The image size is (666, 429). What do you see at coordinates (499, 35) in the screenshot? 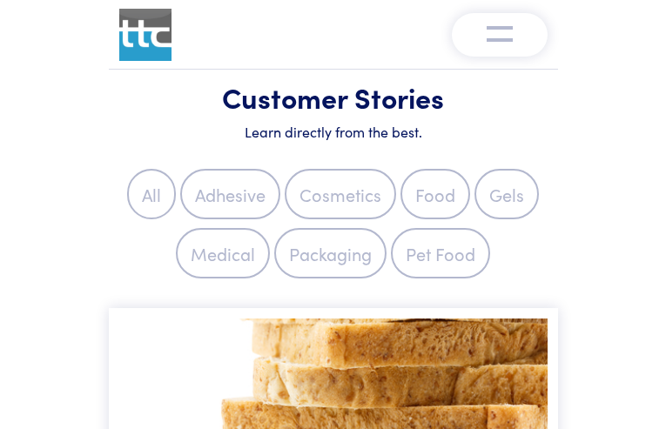
I see `button: Toggle navigation` at bounding box center [499, 35].